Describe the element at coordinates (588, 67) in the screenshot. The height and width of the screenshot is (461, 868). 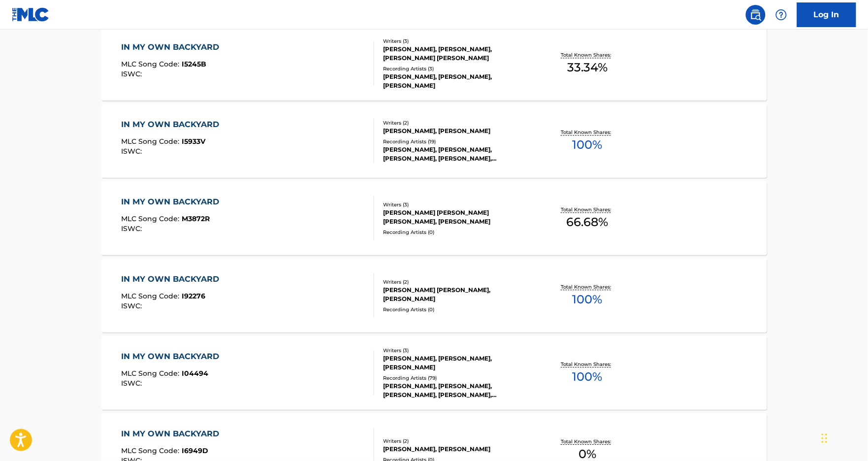
I see `span: 33.34 %` at that location.